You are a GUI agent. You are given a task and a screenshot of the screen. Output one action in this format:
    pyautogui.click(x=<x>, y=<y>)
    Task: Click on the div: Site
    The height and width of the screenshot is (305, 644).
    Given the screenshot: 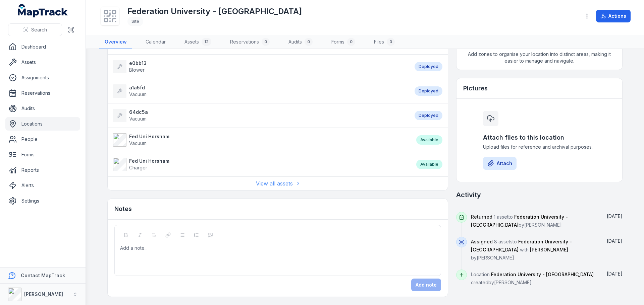 What is the action you would take?
    pyautogui.click(x=135, y=21)
    